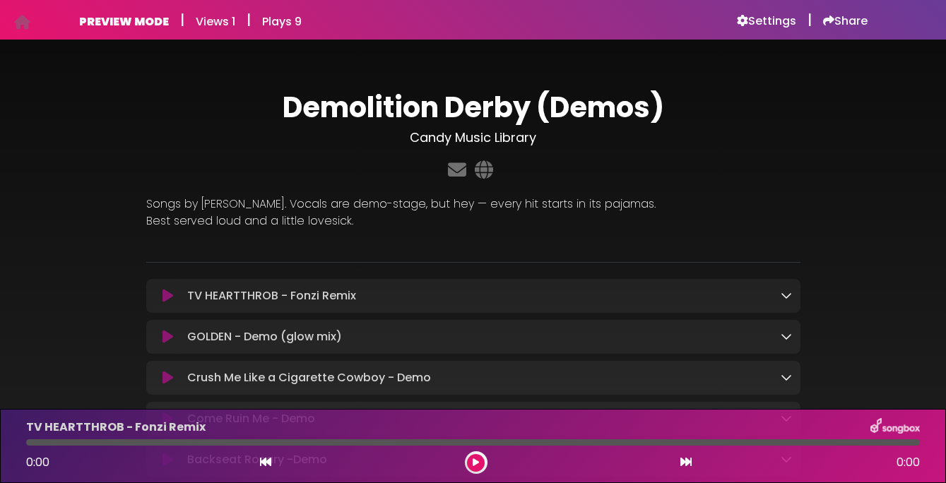  I want to click on h3: Candy Music Library, so click(473, 138).